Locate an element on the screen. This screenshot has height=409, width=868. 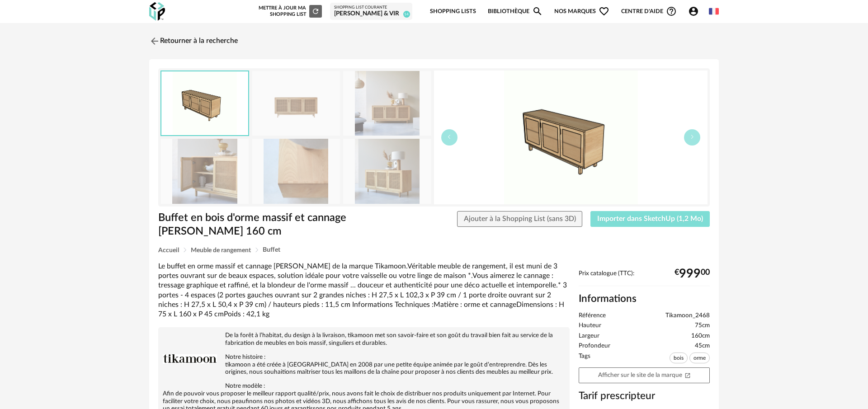
a: Afficher sur le site de la marqueOpen In New icon is located at coordinates (644, 375).